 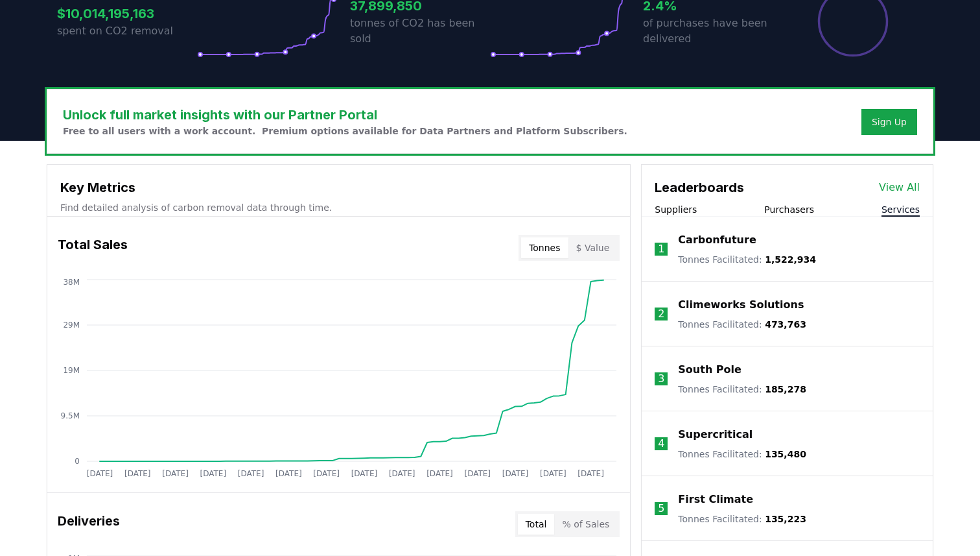 What do you see at coordinates (889, 122) in the screenshot?
I see `a: Sign Up` at bounding box center [889, 122].